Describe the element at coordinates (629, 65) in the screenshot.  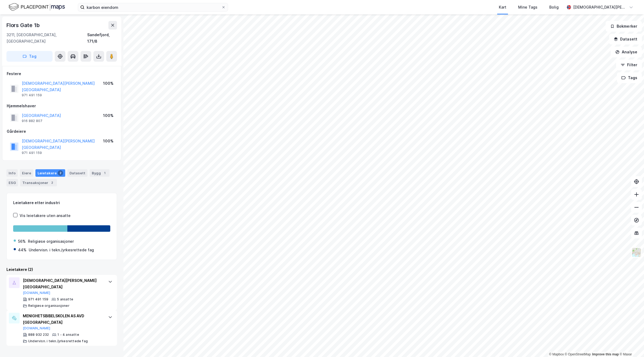
I see `button: Filter` at that location.